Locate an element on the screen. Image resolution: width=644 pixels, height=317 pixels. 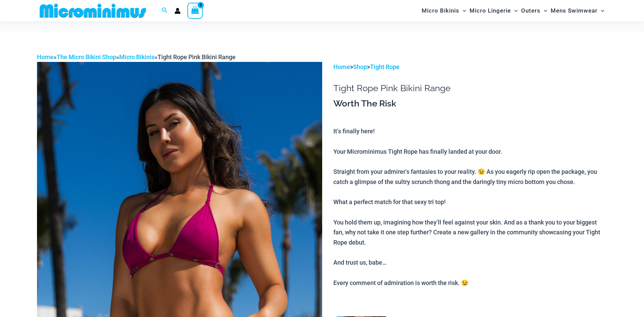
a: Search icon link is located at coordinates (165, 10).